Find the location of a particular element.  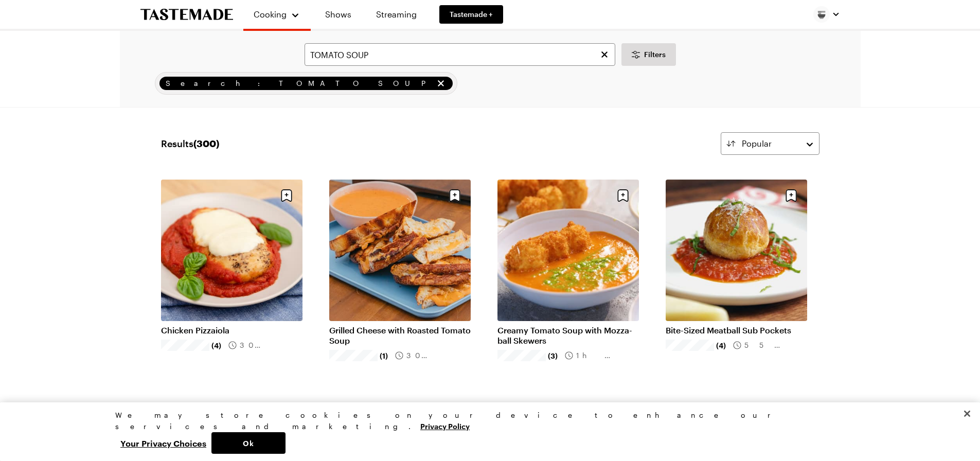

span: Filters is located at coordinates (655, 55).